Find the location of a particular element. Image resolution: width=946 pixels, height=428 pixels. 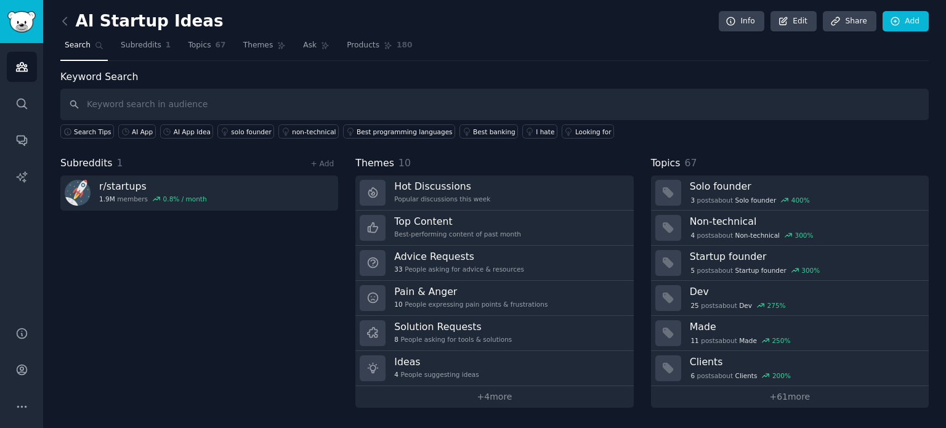

span: 8 is located at coordinates (396, 340).